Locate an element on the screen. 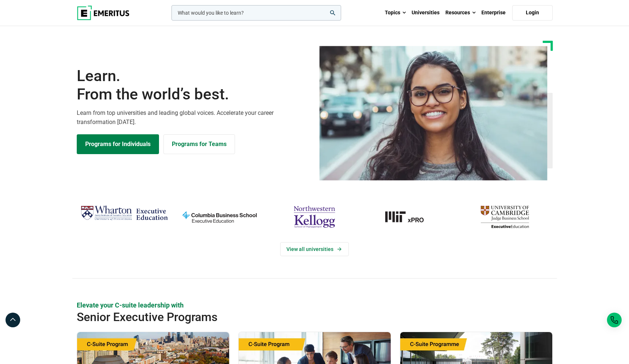 This screenshot has width=629, height=364. a: MIT-xPRO is located at coordinates (410, 216).